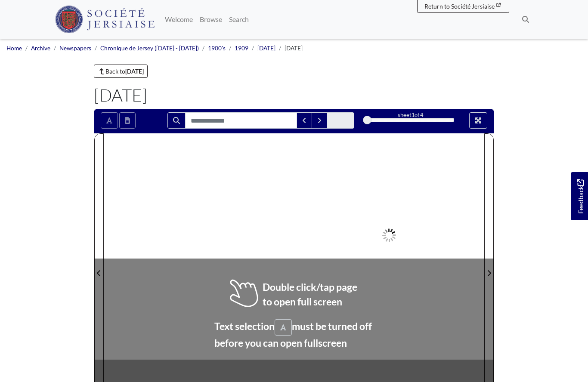 The width and height of the screenshot is (588, 382). What do you see at coordinates (459, 6) in the screenshot?
I see `span: Return to Société Jersiaise` at bounding box center [459, 6].